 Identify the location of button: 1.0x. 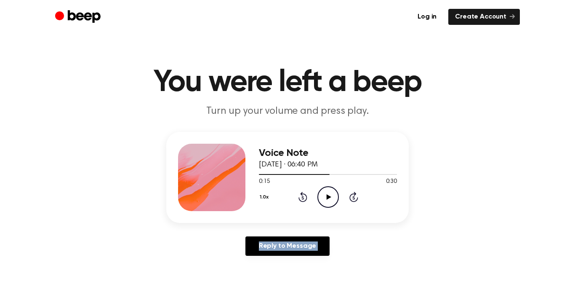
(265, 197).